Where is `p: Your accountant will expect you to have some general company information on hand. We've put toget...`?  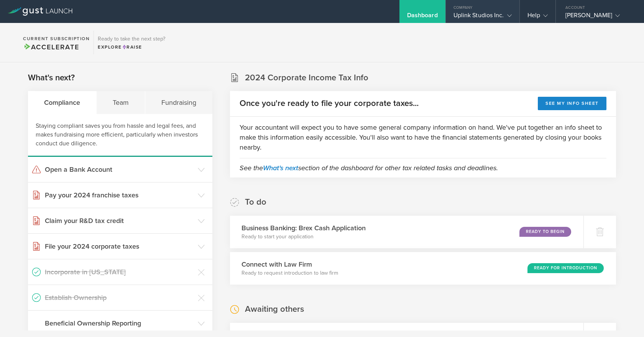 p: Your accountant will expect you to have some general company information on hand. We've put toget... is located at coordinates (423, 137).